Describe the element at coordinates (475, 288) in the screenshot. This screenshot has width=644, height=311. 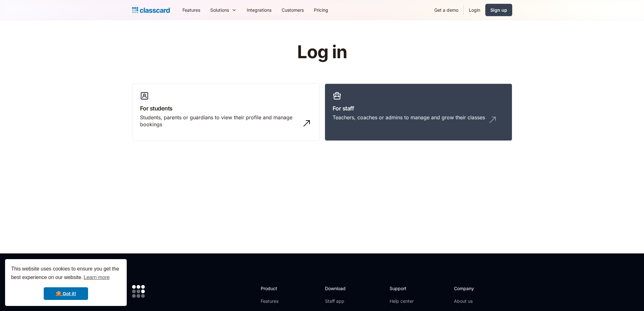
I see `h2: Company` at that location.